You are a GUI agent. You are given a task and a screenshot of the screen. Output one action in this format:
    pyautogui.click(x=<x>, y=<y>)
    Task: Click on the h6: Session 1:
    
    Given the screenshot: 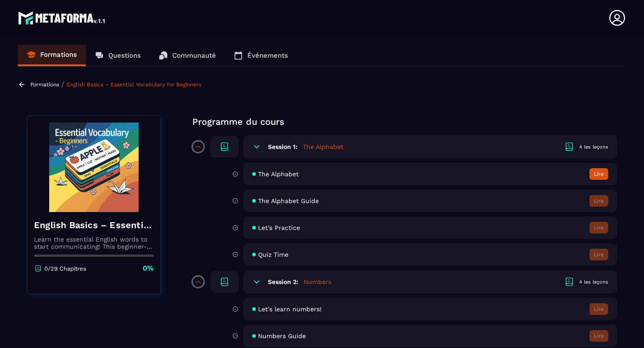 What is the action you would take?
    pyautogui.click(x=283, y=147)
    